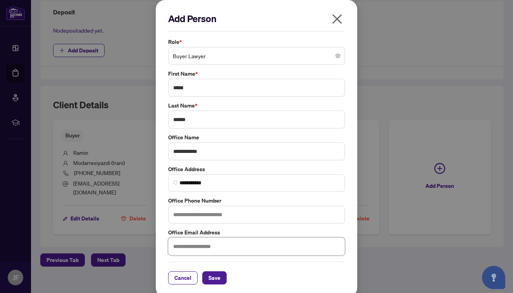 The image size is (513, 293). What do you see at coordinates (257, 19) in the screenshot?
I see `h2: Add Person` at bounding box center [257, 19].